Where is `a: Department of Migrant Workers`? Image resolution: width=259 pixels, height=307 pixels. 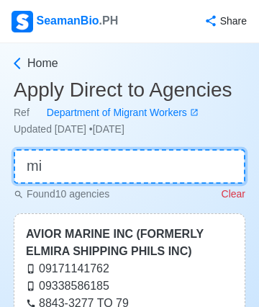 a: Department of Migrant Workers is located at coordinates (114, 112).